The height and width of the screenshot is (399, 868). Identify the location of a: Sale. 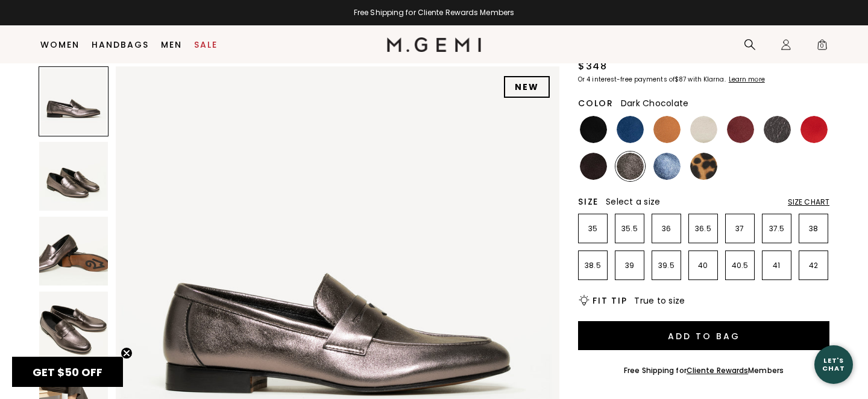
(206, 44).